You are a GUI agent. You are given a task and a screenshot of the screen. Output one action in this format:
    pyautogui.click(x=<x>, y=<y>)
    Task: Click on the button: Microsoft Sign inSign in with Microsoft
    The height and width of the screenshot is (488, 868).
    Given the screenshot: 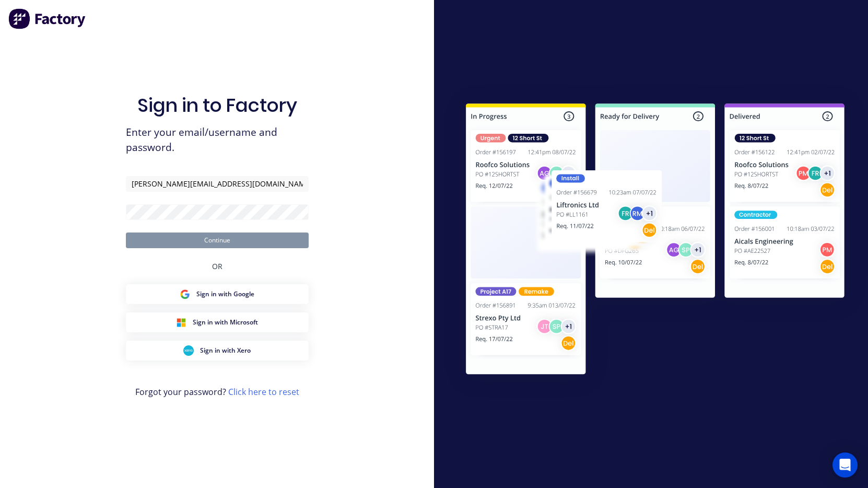 What is the action you would take?
    pyautogui.click(x=218, y=322)
    